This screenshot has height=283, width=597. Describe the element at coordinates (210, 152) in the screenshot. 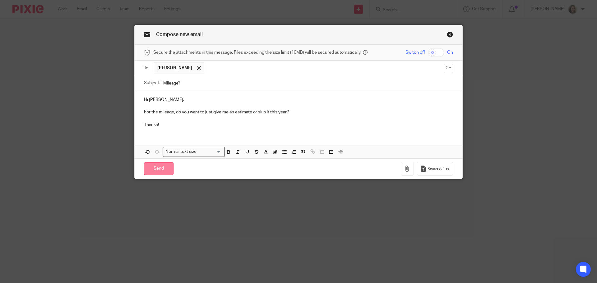

I see `input: Search for option` at that location.